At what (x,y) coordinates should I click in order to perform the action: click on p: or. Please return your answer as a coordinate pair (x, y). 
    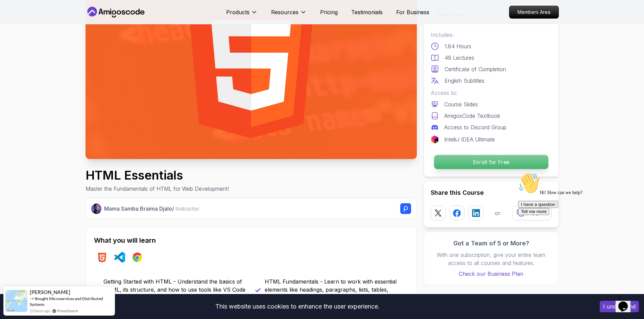
    Looking at the image, I should click on (498, 213).